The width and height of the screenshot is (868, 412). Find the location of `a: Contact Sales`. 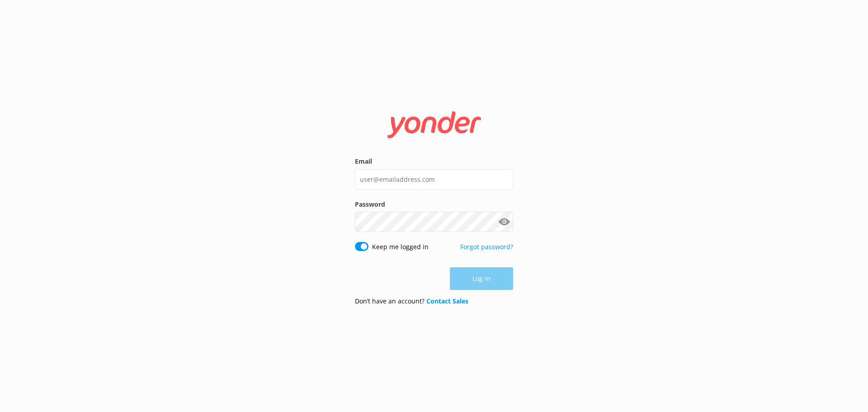

a: Contact Sales is located at coordinates (447, 301).